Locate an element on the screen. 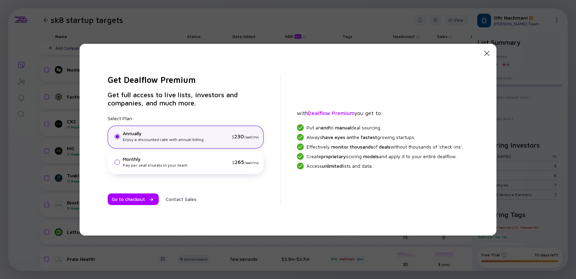 This screenshot has height=279, width=576. button: Go to checkout is located at coordinates (133, 199).